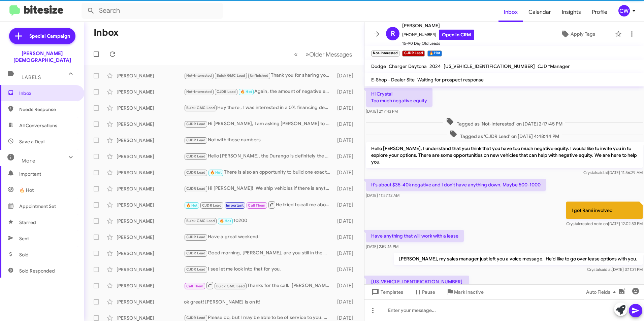 The width and height of the screenshot is (644, 321). Describe the element at coordinates (511, 12) in the screenshot. I see `span: Inbox` at that location.